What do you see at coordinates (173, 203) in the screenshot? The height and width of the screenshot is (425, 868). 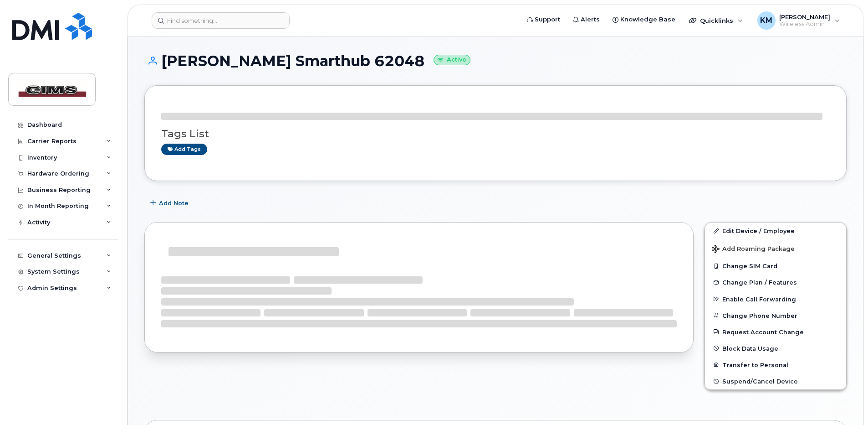 I see `span: Add Note` at bounding box center [173, 203].